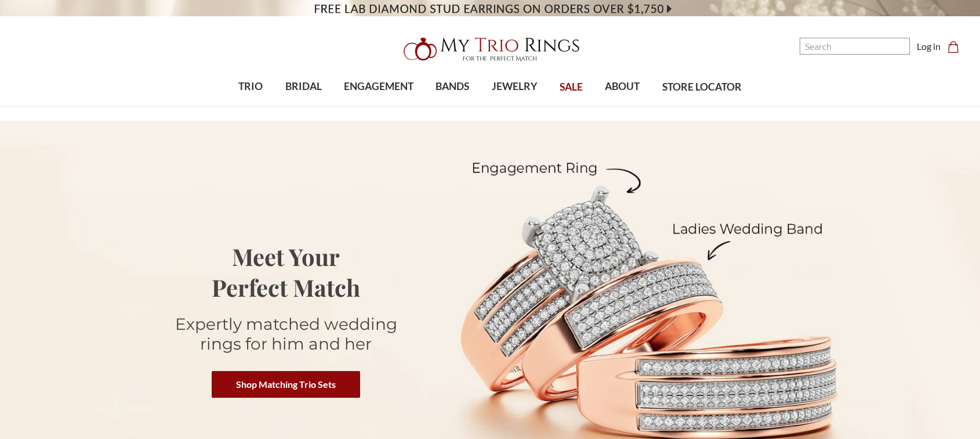  I want to click on span: BRIDAL, so click(303, 87).